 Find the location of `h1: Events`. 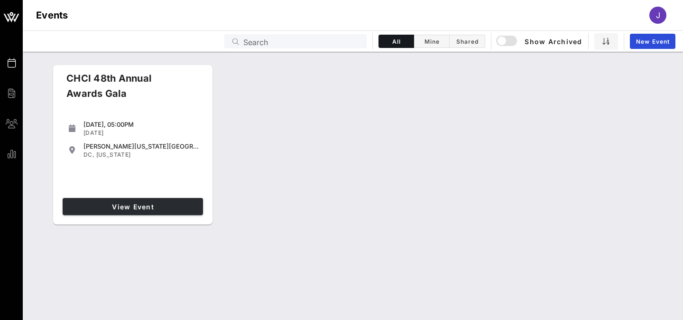

h1: Events is located at coordinates (52, 15).